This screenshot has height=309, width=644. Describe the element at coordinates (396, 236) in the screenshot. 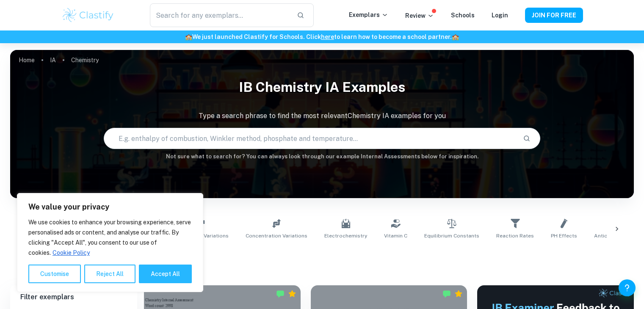

I see `span: Vitamin C` at that location.